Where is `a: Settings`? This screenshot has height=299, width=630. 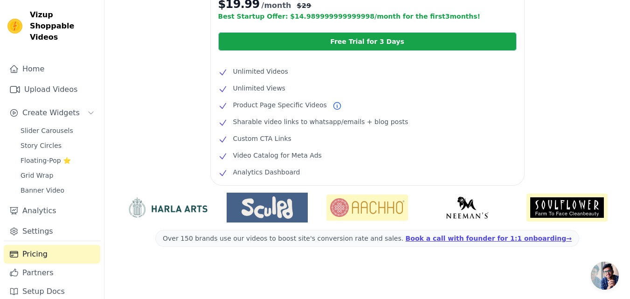
a: Settings is located at coordinates (52, 231).